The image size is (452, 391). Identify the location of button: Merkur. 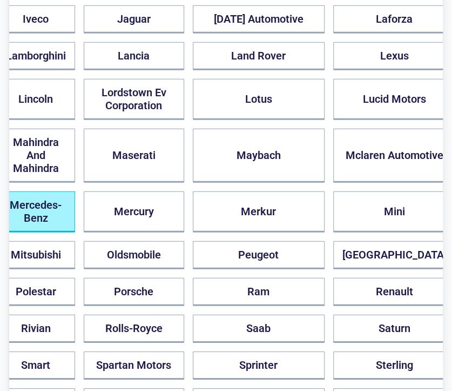
(259, 212).